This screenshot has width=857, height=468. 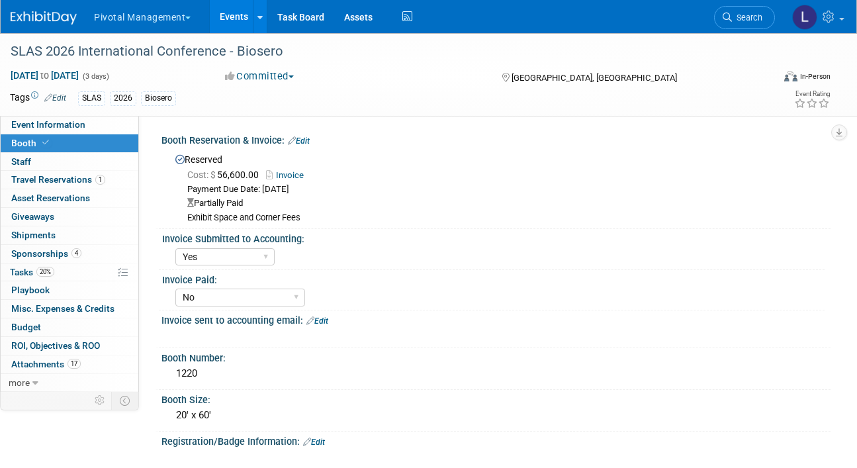 I want to click on img: ExhibitDay, so click(x=44, y=18).